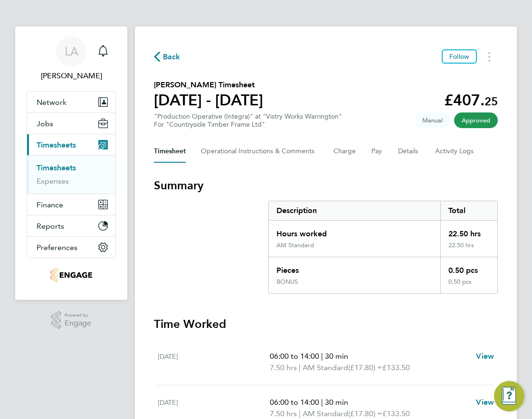  Describe the element at coordinates (167, 56) in the screenshot. I see `button: Back` at that location.